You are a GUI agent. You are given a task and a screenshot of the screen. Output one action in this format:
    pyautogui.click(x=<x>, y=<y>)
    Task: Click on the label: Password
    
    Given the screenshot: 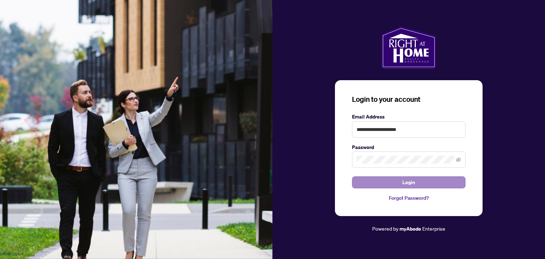 What is the action you would take?
    pyautogui.click(x=408, y=147)
    